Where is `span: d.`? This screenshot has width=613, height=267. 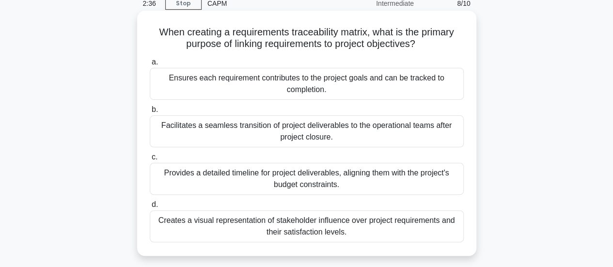
span: d. is located at coordinates (155, 204).